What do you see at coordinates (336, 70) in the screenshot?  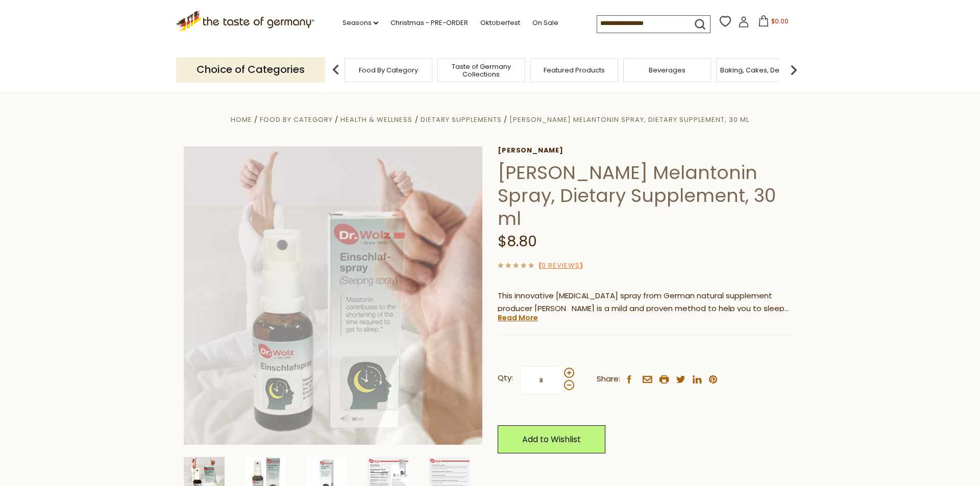 I see `img: previous arrow` at bounding box center [336, 70].